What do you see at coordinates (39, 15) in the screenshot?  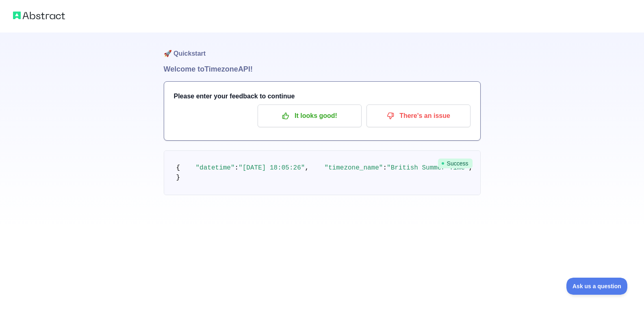 I see `img: Abstract logo` at bounding box center [39, 15].